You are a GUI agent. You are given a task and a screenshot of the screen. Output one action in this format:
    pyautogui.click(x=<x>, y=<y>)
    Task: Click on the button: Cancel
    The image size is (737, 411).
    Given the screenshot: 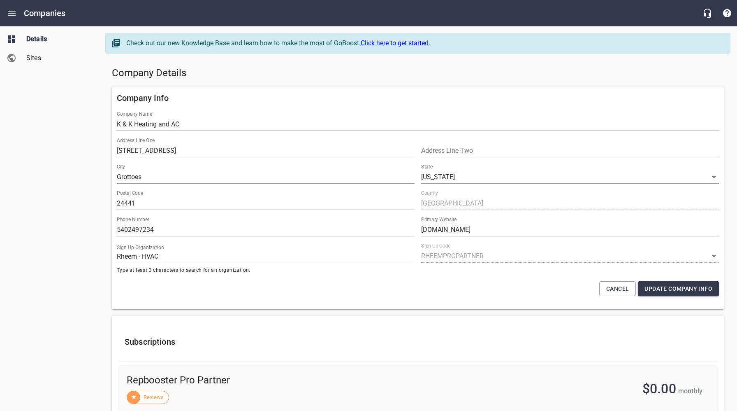 What is the action you would take?
    pyautogui.click(x=618, y=288)
    